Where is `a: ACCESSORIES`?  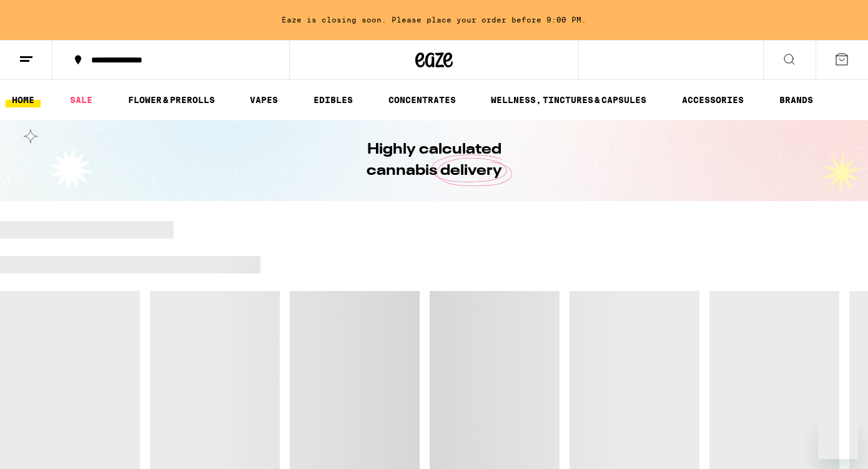 a: ACCESSORIES is located at coordinates (712, 100).